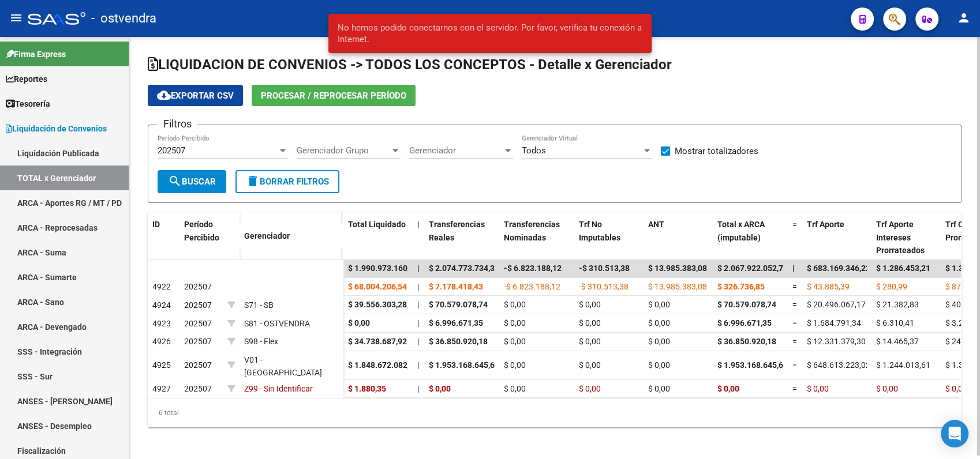 The width and height of the screenshot is (980, 459). Describe the element at coordinates (750, 237) in the screenshot. I see `datatable-header-cell: Total x ARCA (imputable)` at that location.